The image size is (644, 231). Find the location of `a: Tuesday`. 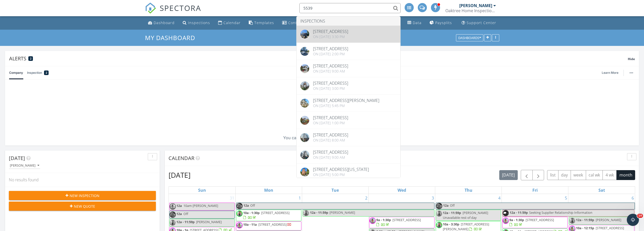

a: Tuesday is located at coordinates (335, 190).